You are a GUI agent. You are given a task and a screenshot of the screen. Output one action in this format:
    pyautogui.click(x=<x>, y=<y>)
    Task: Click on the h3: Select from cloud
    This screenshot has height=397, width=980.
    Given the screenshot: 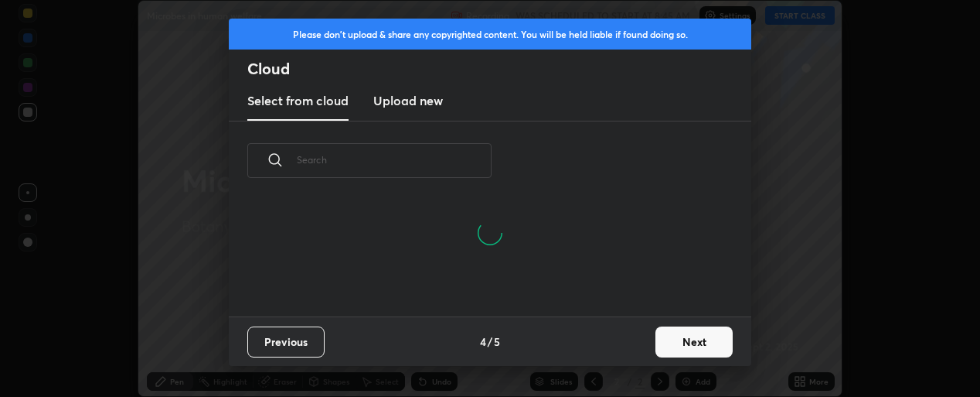 What is the action you would take?
    pyautogui.click(x=298, y=101)
    